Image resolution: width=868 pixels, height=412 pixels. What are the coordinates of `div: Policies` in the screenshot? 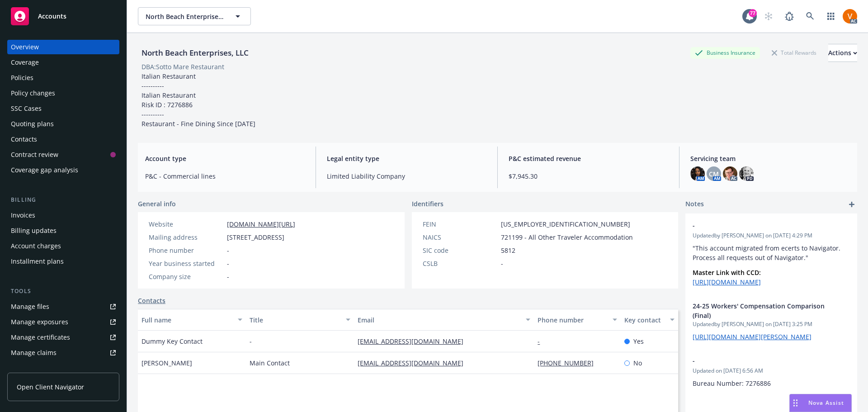 It's located at (22, 78).